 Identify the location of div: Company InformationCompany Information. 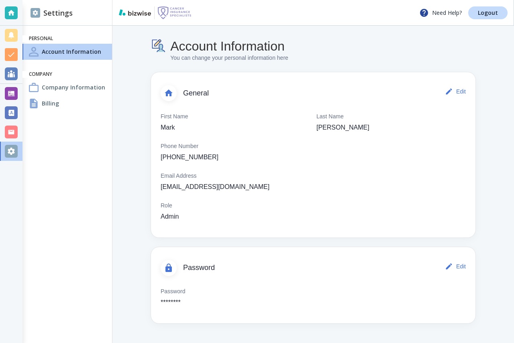
(67, 87).